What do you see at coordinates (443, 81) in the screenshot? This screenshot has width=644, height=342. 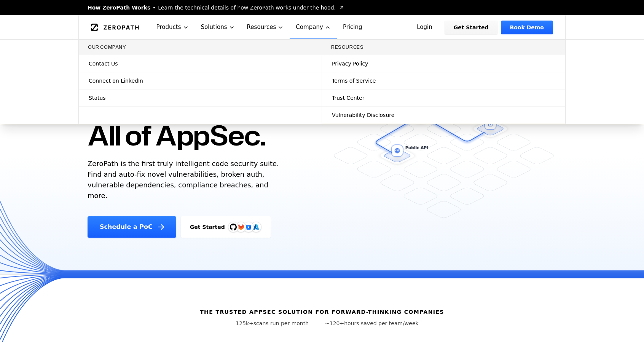 I see `a: Terms of Service` at bounding box center [443, 81].